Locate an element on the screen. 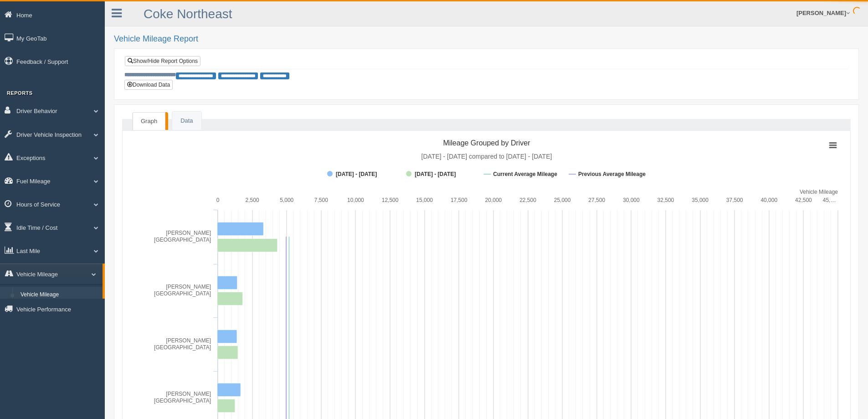 The image size is (868, 419). text: 2,500 is located at coordinates (253, 200).